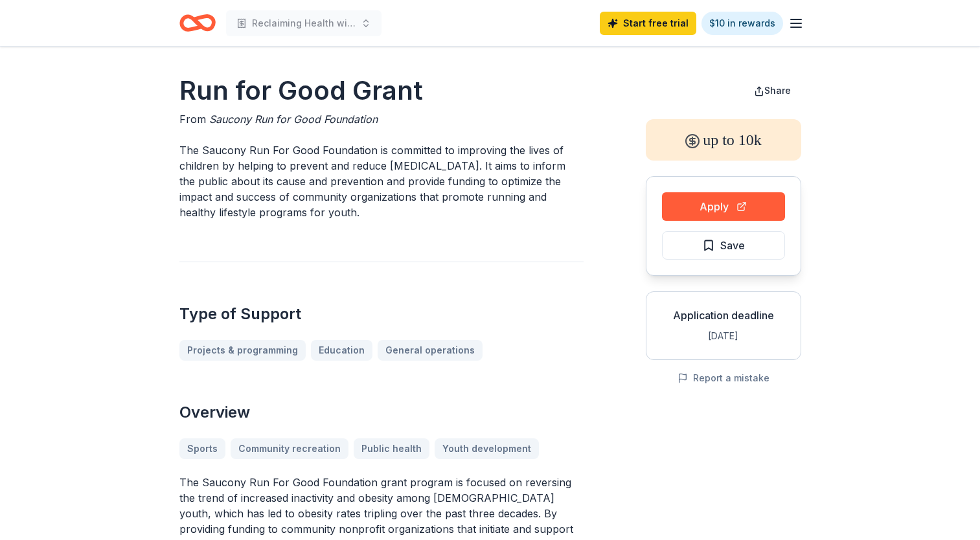  I want to click on span: Reclaiming Health with the Y, so click(304, 24).